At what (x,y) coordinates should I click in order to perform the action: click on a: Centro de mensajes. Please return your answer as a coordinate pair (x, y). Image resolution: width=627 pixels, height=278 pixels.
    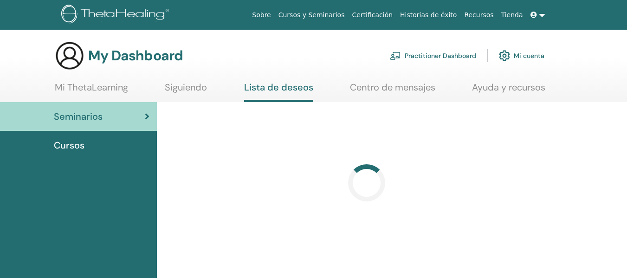
    Looking at the image, I should click on (393, 91).